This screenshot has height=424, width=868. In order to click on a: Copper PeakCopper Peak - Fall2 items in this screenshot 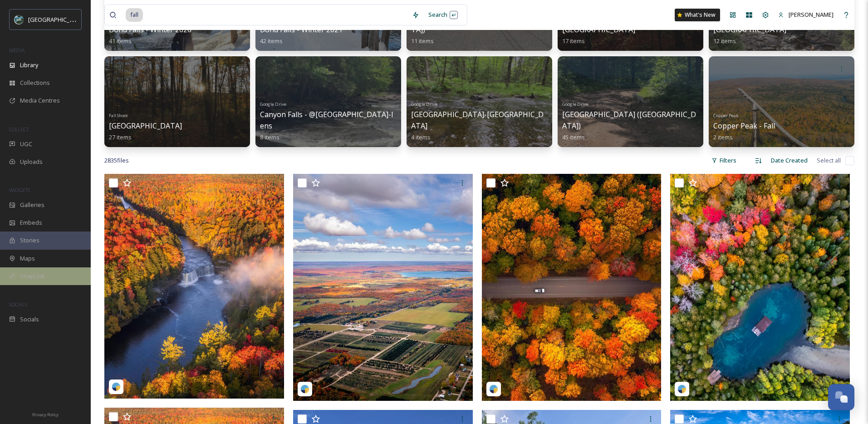, I will do `click(744, 126)`.